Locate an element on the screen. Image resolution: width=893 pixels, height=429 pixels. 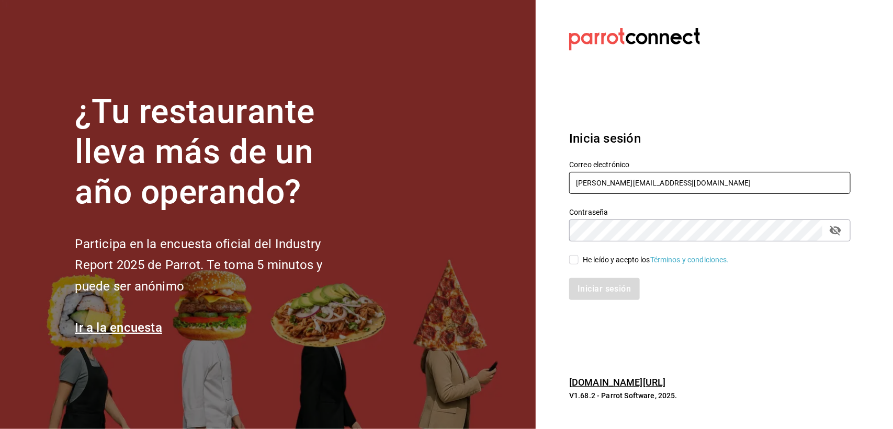
a: Ir a la encuesta is located at coordinates (118, 328).